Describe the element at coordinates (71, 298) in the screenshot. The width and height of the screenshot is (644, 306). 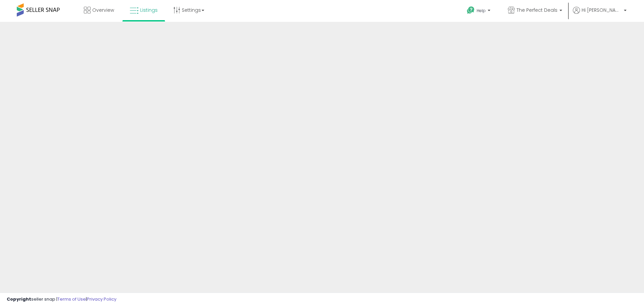
I see `a: Terms of Use` at that location.